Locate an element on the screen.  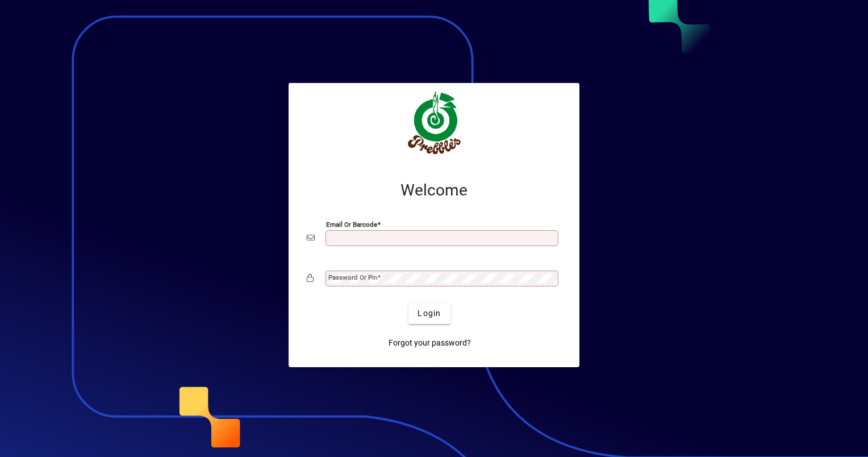
span: Forgot your password? is located at coordinates (429, 342).